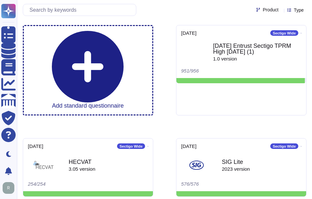  I want to click on span: Type, so click(299, 10).